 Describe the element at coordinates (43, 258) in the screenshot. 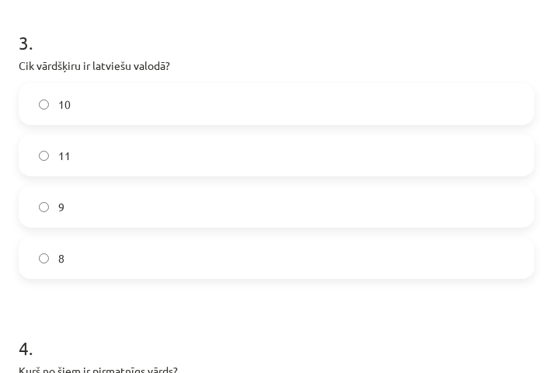

I see `input: 8` at that location.